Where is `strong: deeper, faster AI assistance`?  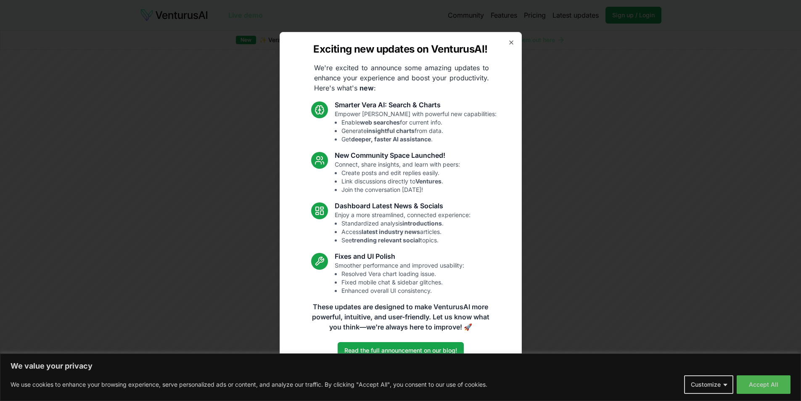 strong: deeper, faster AI assistance is located at coordinates (391, 139).